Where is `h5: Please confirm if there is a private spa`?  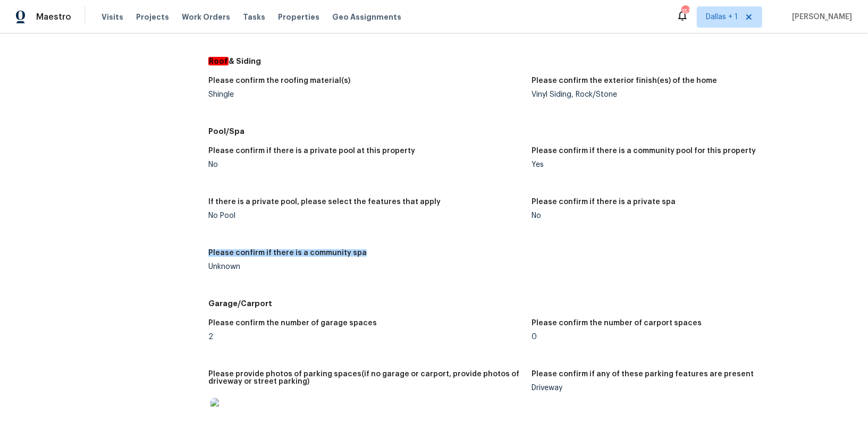
h5: Please confirm if there is a private spa is located at coordinates (604, 202).